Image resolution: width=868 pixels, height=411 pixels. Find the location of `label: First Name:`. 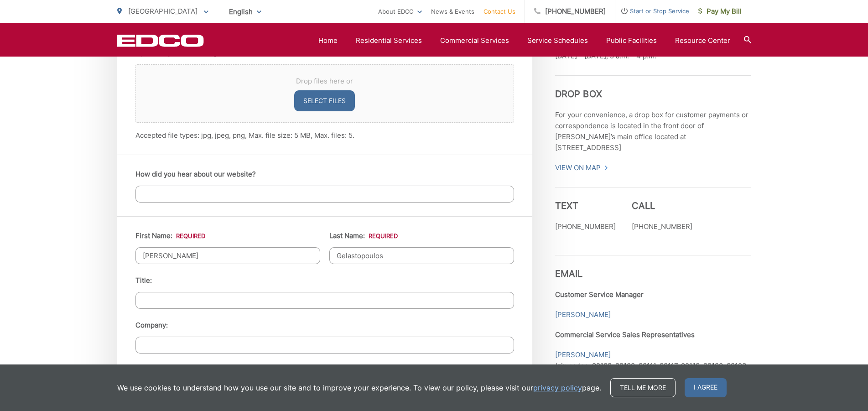

label: First Name: is located at coordinates (170, 236).